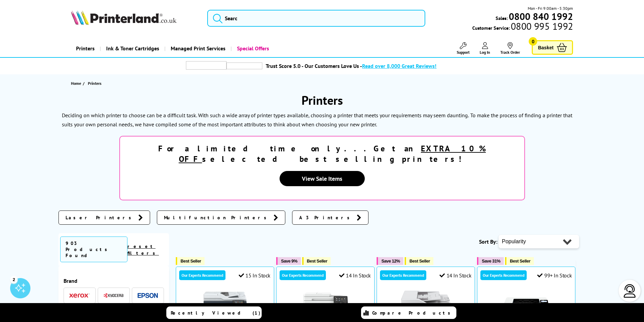  What do you see at coordinates (541, 26) in the screenshot?
I see `span: 0800 995 1992` at bounding box center [541, 26].